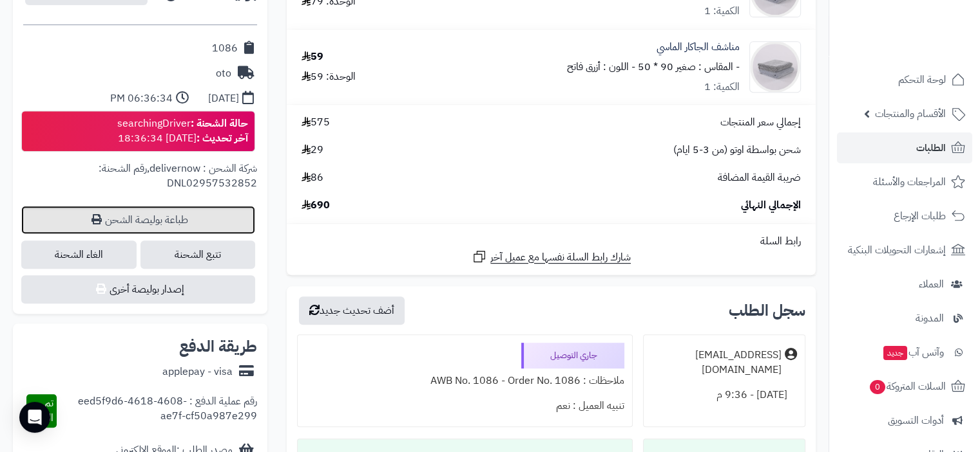 The height and width of the screenshot is (452, 980). Describe the element at coordinates (224, 73) in the screenshot. I see `div: oto` at that location.